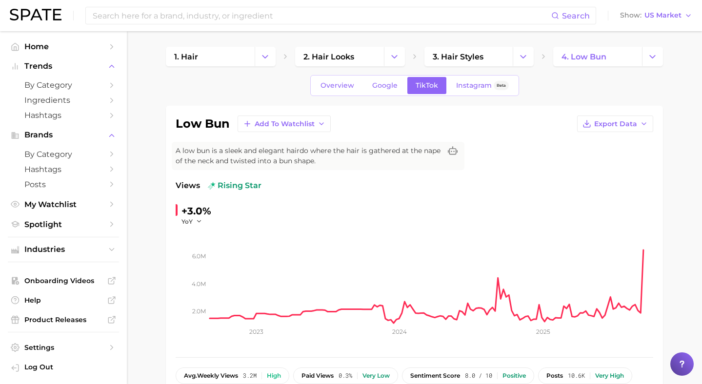  Describe the element at coordinates (400, 332) in the screenshot. I see `tspan: 2024` at that location.